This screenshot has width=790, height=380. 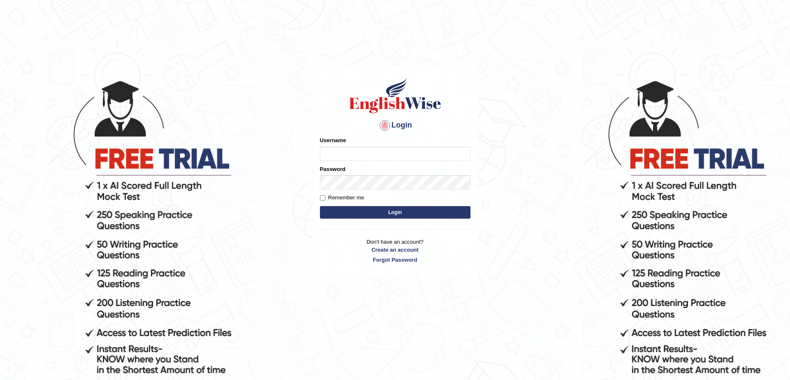 I want to click on img: Logo of English Wise sign in for intelligent practice with AI, so click(x=395, y=96).